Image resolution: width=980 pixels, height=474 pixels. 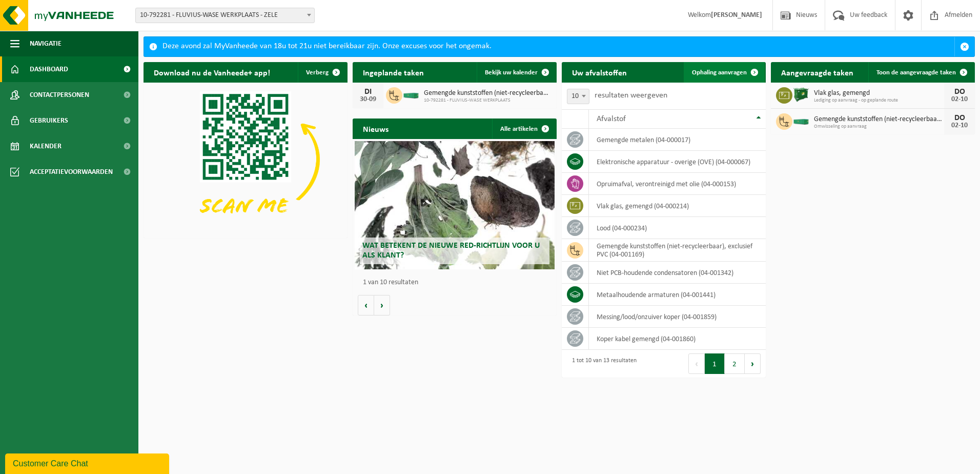 I want to click on td: gemengde kunststoffen (niet-recycleerbaar), exclusief PVC (04-001169), so click(x=677, y=251).